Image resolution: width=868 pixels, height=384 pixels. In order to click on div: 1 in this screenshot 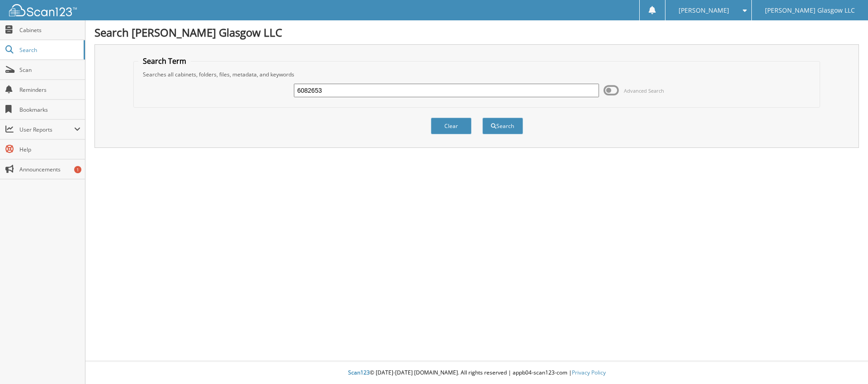, I will do `click(78, 170)`.